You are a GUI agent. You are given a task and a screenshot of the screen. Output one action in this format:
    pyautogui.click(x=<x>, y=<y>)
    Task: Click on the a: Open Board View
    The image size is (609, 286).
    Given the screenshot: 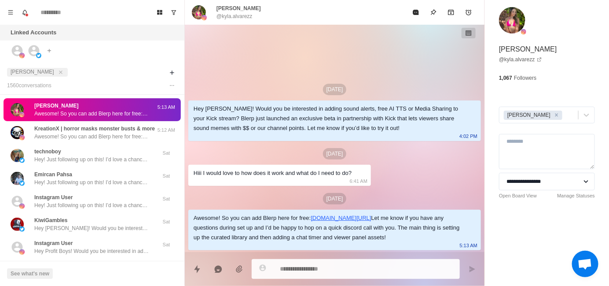 What is the action you would take?
    pyautogui.click(x=518, y=195)
    